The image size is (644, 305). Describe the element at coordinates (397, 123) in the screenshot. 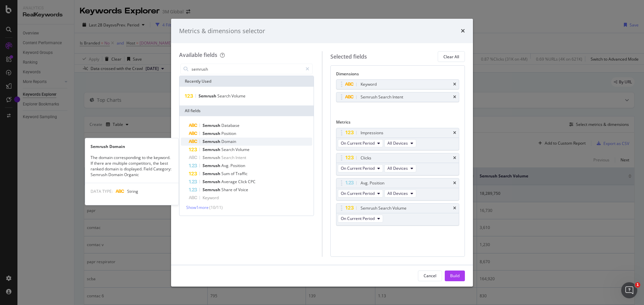

I see `div: Metrics` at that location.